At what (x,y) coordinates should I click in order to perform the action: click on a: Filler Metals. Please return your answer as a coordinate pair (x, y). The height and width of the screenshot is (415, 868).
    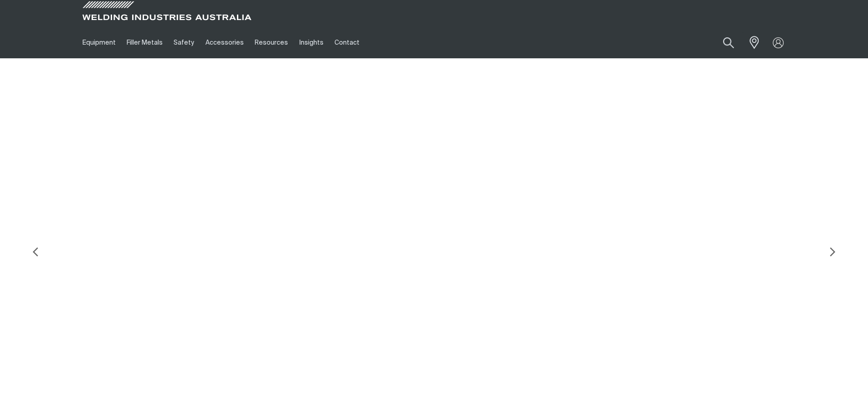
    Looking at the image, I should click on (145, 42).